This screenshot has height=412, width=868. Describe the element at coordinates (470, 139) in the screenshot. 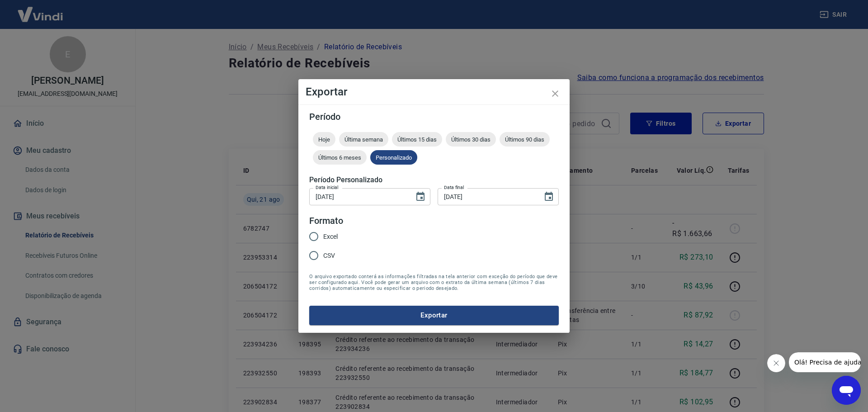

I see `span: Últimos 30 dias` at that location.